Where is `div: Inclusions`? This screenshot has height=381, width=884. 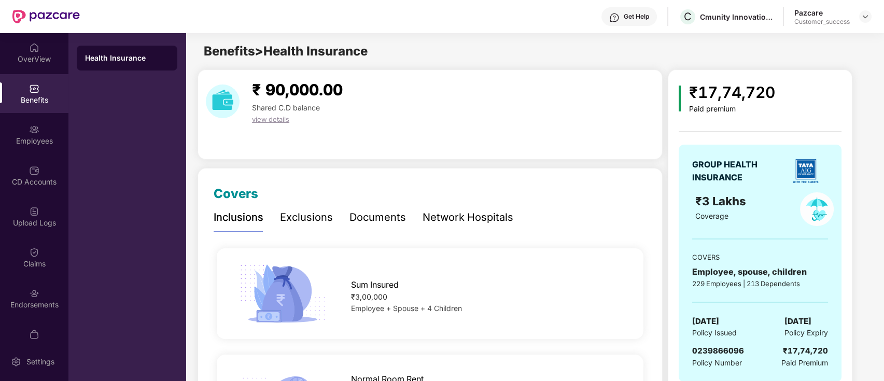 div: Inclusions is located at coordinates (239, 217).